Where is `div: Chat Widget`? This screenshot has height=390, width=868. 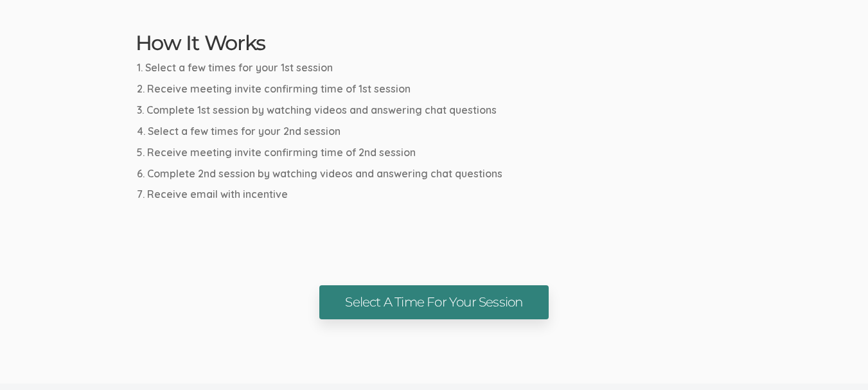 div: Chat Widget is located at coordinates (836, 359).